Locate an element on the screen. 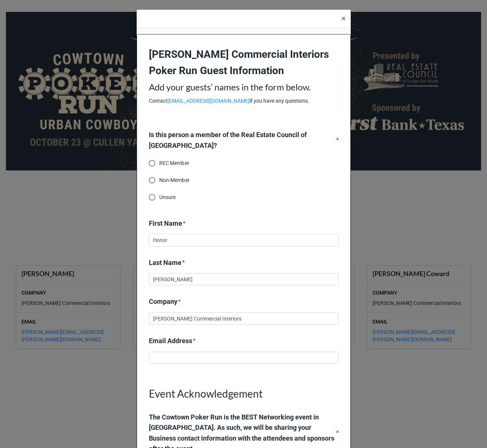 The image size is (487, 448). label: Email Address is located at coordinates (171, 341).